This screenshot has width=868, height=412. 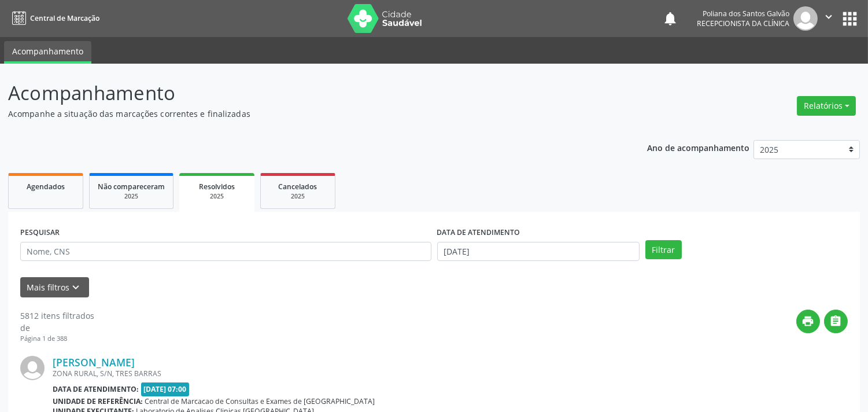 What do you see at coordinates (808, 321) in the screenshot?
I see `button: print` at bounding box center [808, 321].